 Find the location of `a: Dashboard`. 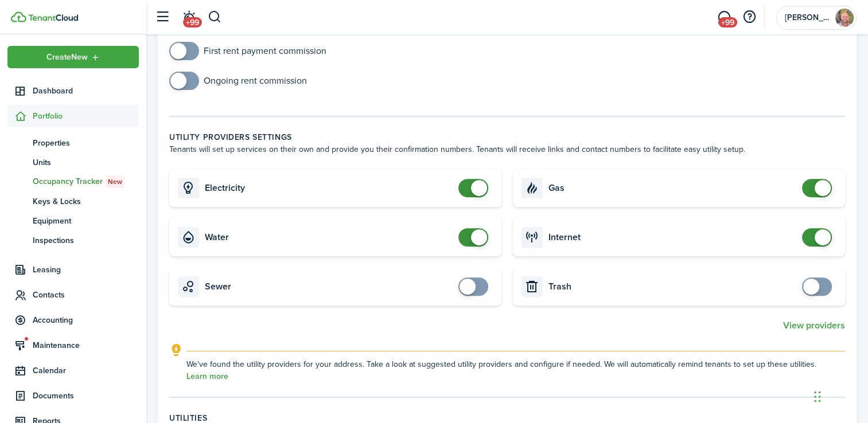

a: Dashboard is located at coordinates (73, 91).